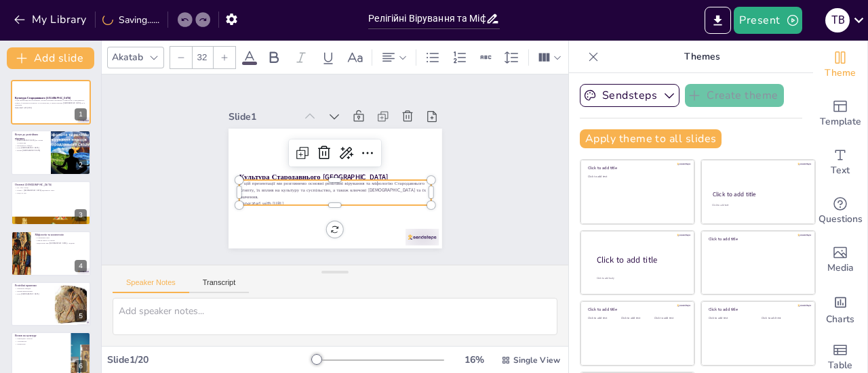  Describe the element at coordinates (131, 20) in the screenshot. I see `div: Saving......` at that location.